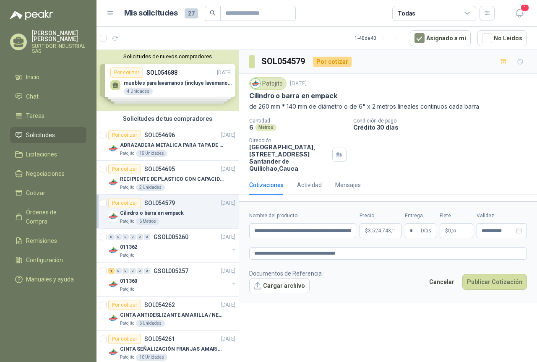 Image resolution: width=537 pixels, height=362 pixels. Describe the element at coordinates (171, 237) in the screenshot. I see `p: GSOL005260` at that location.